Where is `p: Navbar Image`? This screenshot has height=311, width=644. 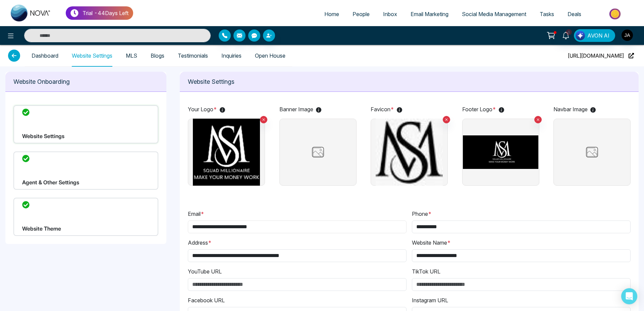 p: Navbar Image is located at coordinates (591, 109).